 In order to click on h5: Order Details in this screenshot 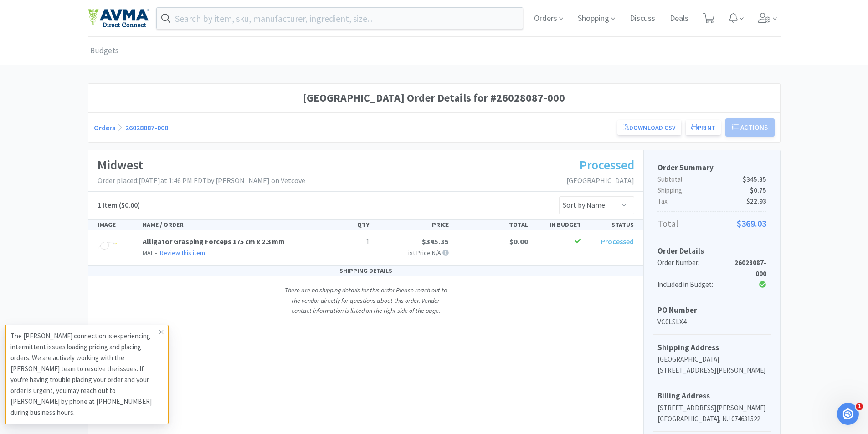, I will do `click(712, 251)`.